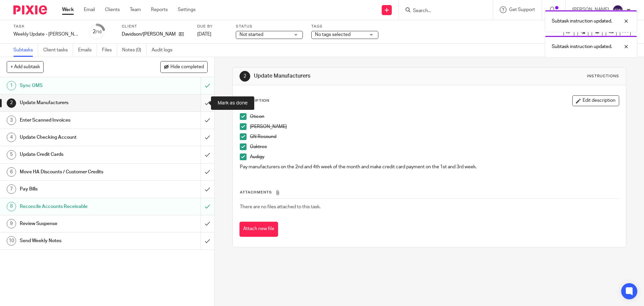  What do you see at coordinates (434, 137) in the screenshot?
I see `p: GN Resound` at bounding box center [434, 137].